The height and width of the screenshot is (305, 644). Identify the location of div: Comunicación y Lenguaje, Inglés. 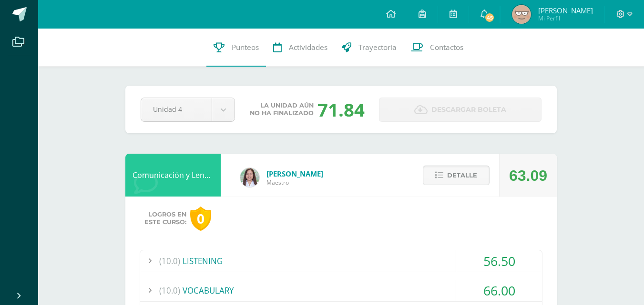
(173, 175).